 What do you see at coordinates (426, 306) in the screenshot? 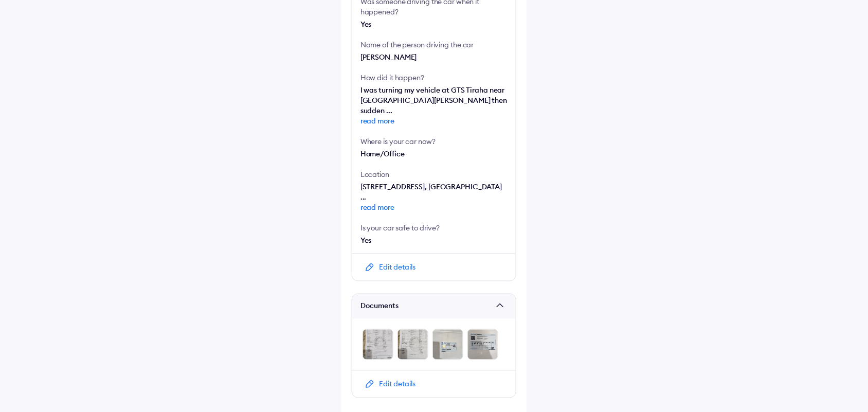
I see `span: Documents` at bounding box center [426, 306].